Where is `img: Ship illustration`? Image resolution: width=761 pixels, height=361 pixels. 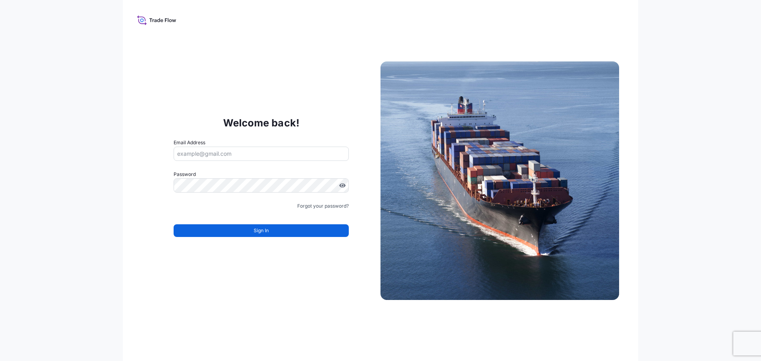 img: Ship illustration is located at coordinates (500, 181).